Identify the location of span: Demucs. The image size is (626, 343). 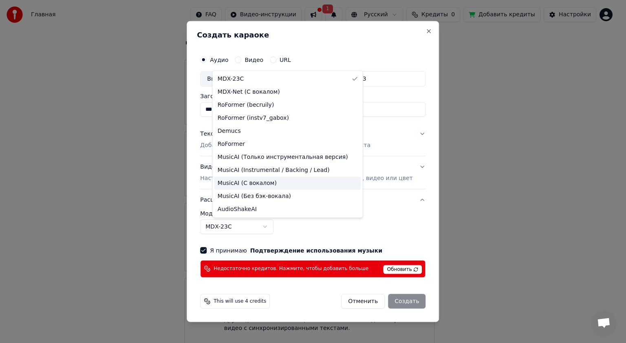
(229, 131).